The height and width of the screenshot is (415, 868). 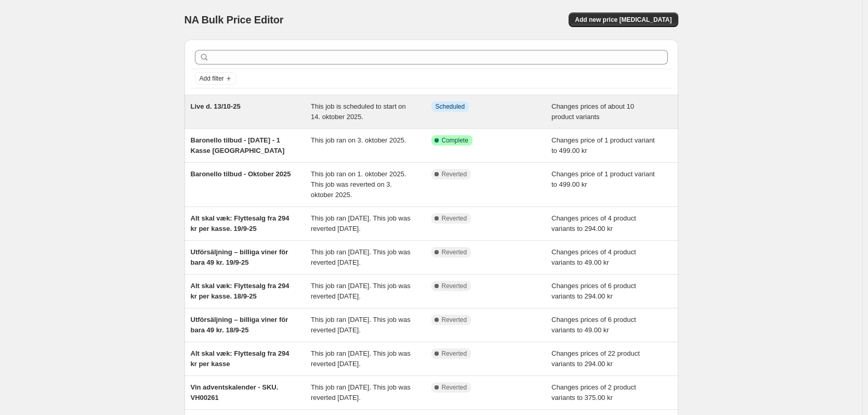 What do you see at coordinates (234, 20) in the screenshot?
I see `span: NA Bulk Price Editor` at bounding box center [234, 20].